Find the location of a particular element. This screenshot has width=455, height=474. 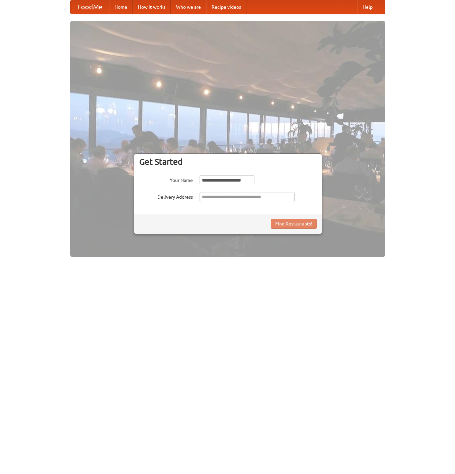

a: FoodMe is located at coordinates (90, 7).